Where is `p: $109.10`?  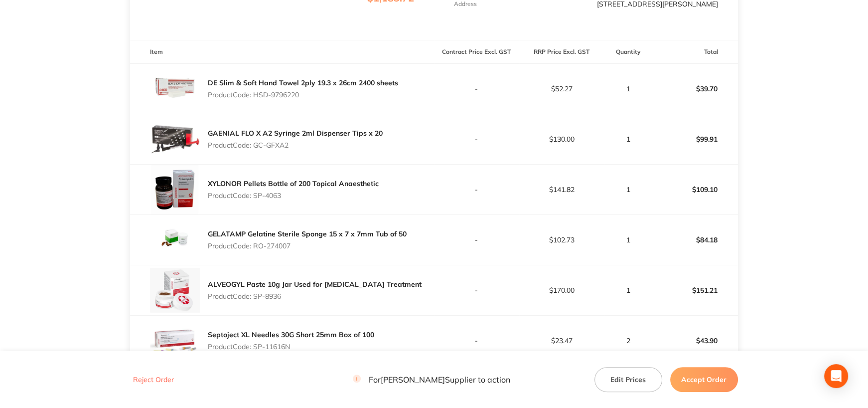 p: $109.10 is located at coordinates (695, 190).